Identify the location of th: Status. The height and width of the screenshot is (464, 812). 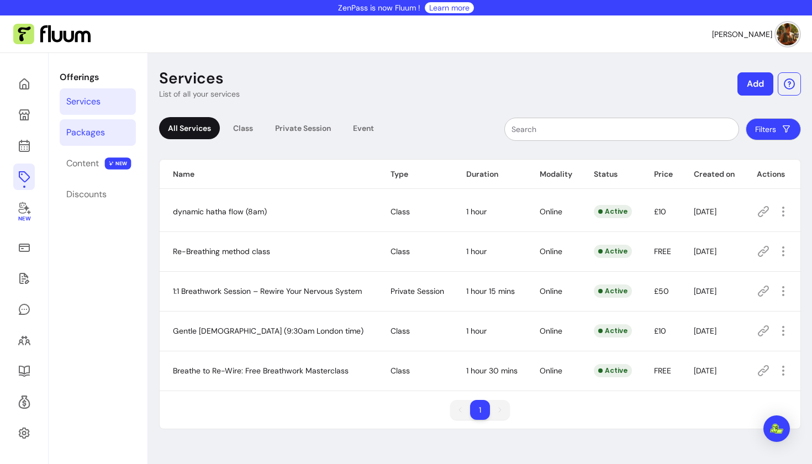
(611, 174).